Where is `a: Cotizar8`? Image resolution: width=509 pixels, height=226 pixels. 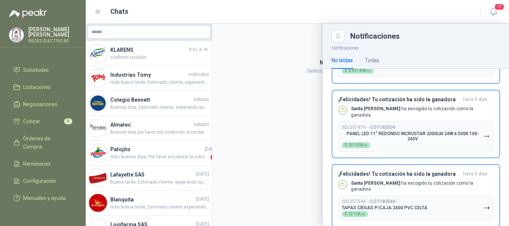
a: Cotizar8 is located at coordinates (43, 122).